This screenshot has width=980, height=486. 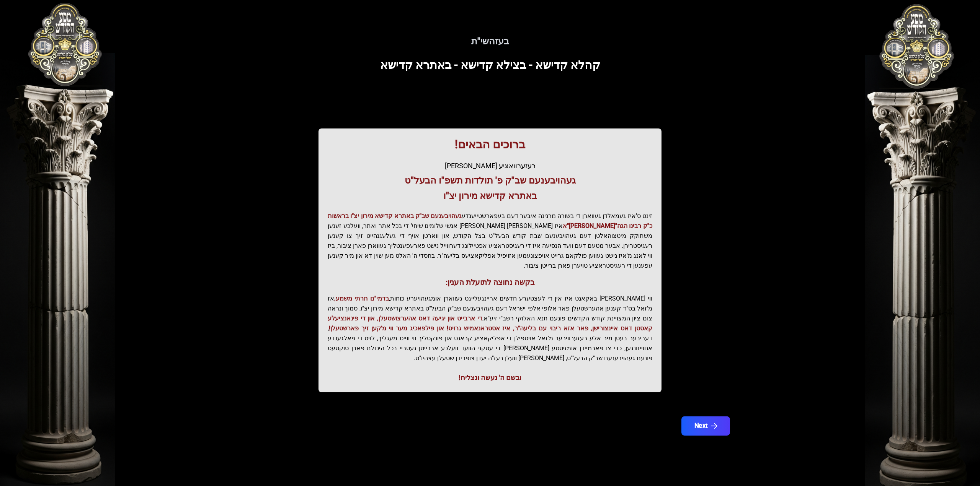 What do you see at coordinates (490, 378) in the screenshot?
I see `div: ובשם ה' נעשה ונצליח!` at bounding box center [490, 378].